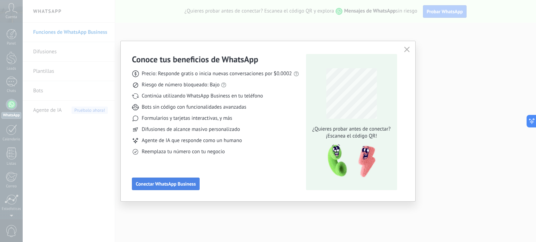 The image size is (536, 242). What do you see at coordinates (187, 119) in the screenshot?
I see `span: Formularios y tarjetas interactivas, y más` at bounding box center [187, 119].